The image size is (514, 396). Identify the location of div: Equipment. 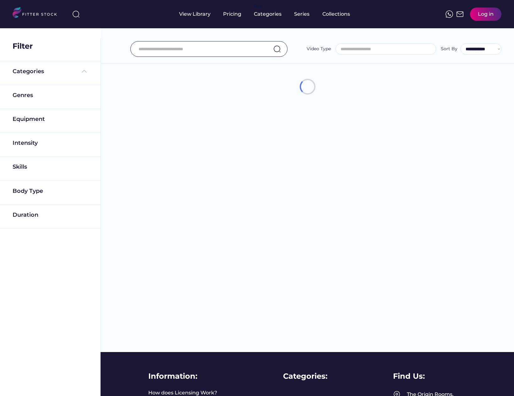
(29, 119).